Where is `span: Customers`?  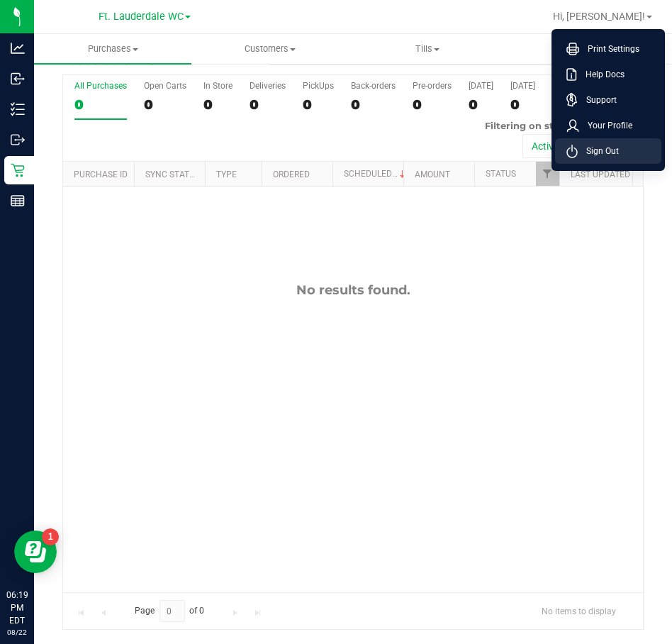
span: Customers is located at coordinates (270, 49).